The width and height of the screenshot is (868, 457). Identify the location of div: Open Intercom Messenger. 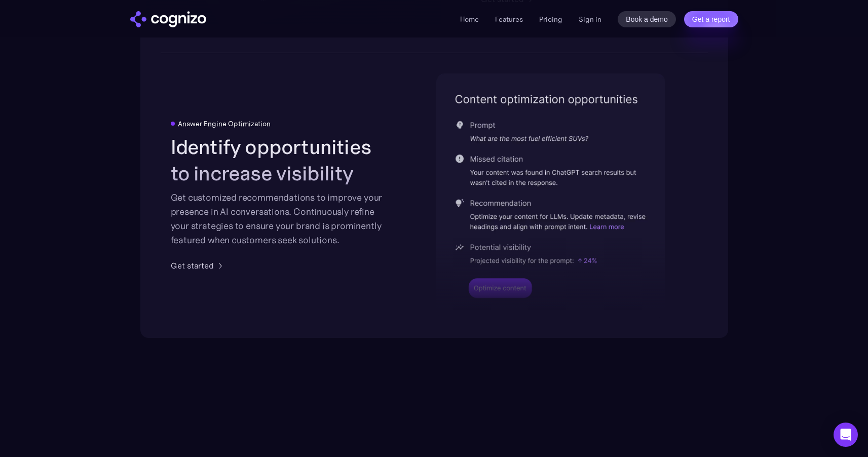
(846, 435).